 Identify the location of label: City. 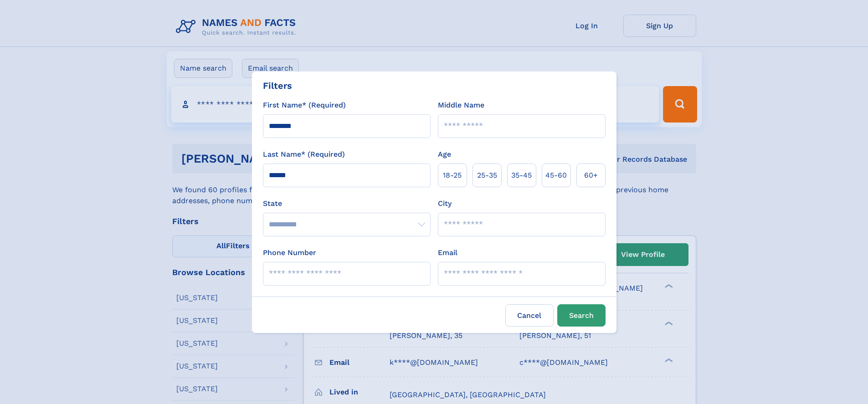
(445, 204).